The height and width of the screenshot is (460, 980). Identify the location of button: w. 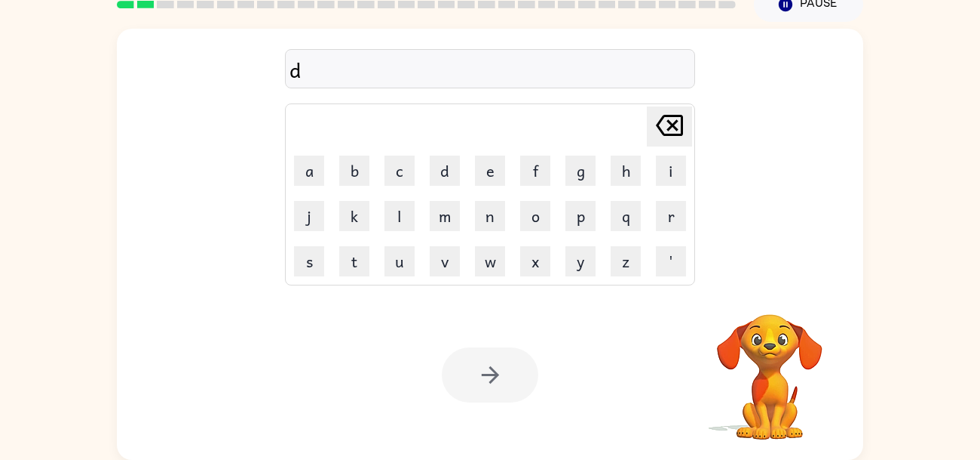
(490, 261).